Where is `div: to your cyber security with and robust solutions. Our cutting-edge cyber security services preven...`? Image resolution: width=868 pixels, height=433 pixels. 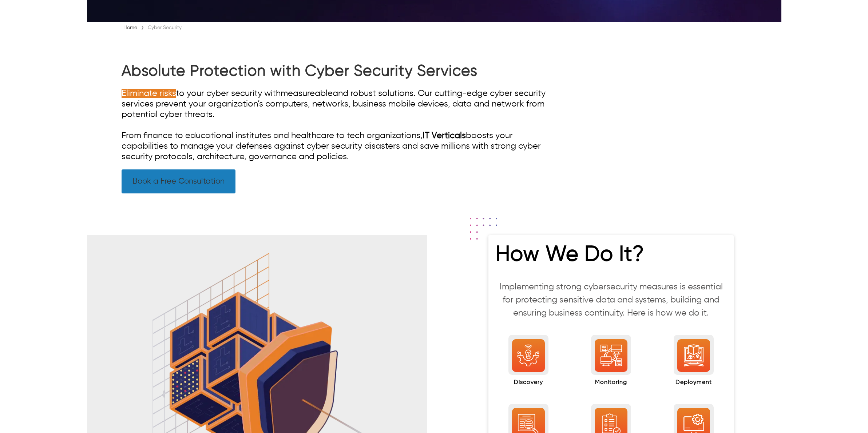
div: to your cyber security with and robust solutions. Our cutting-edge cyber security services preven... is located at coordinates (340, 125).